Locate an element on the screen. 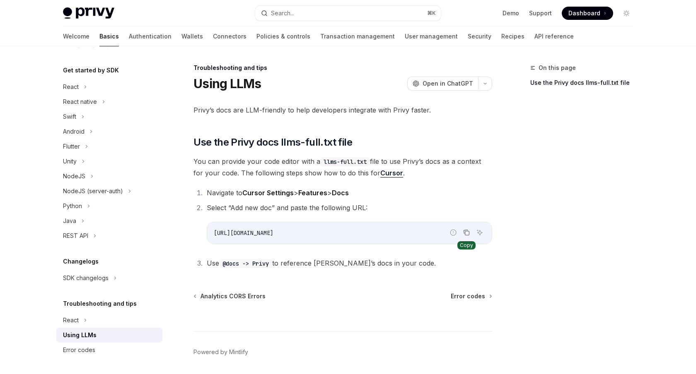  a: Wallets is located at coordinates (192, 36).